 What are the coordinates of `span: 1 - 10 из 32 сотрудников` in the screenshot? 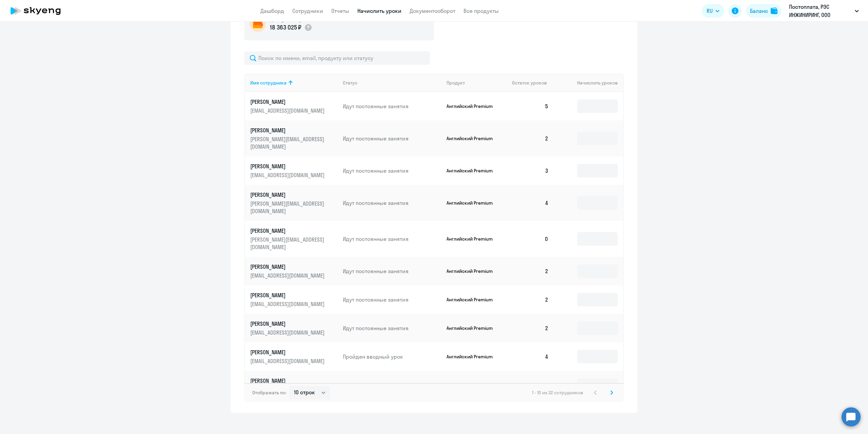 It's located at (558, 393).